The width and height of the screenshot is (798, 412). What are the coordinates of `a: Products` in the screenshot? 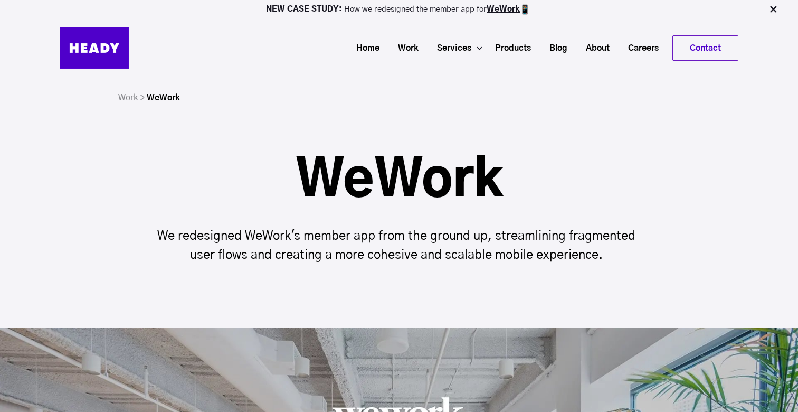 It's located at (509, 48).